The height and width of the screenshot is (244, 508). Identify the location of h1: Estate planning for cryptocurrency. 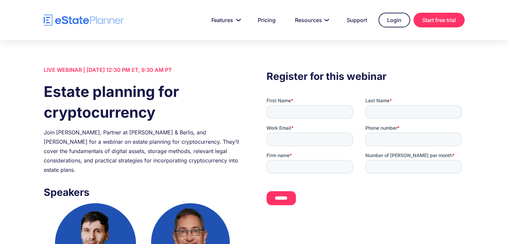
(143, 102).